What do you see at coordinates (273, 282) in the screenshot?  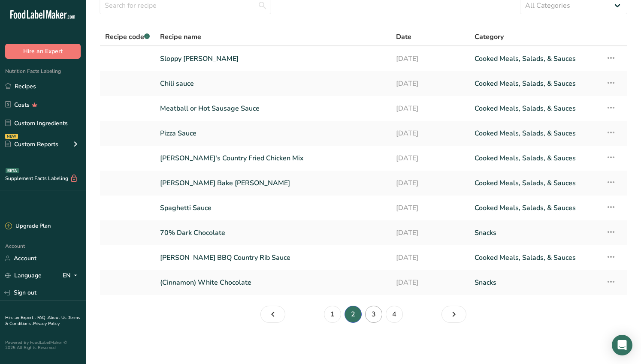 I see `a: (Cinnamon) White Chocolate` at bounding box center [273, 282].